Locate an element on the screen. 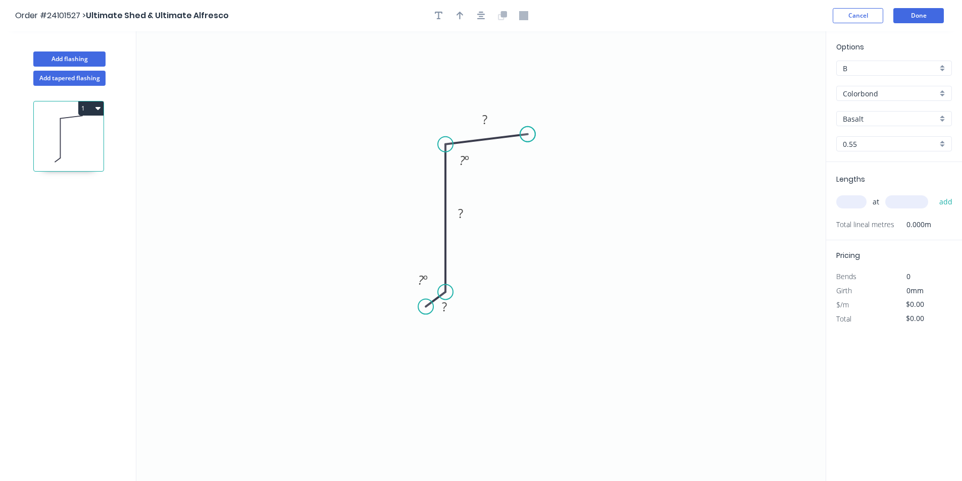 This screenshot has height=481, width=962. button: Add tapered flashing is located at coordinates (69, 78).